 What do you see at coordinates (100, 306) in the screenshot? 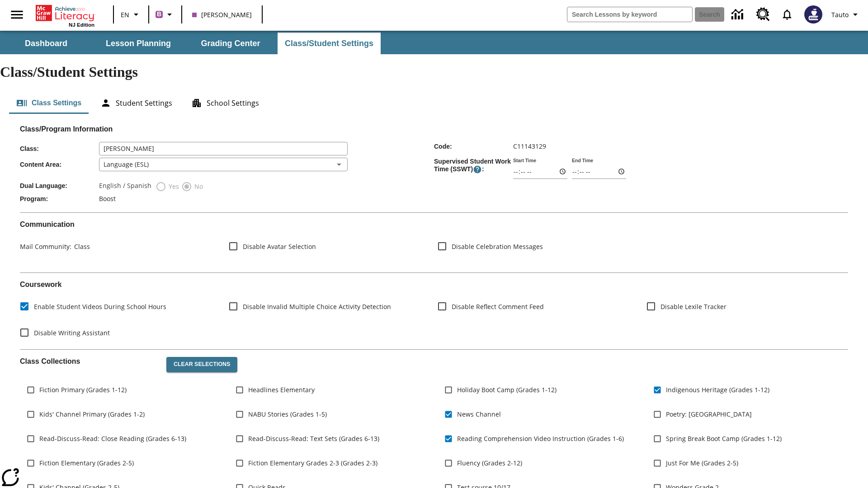
I see `span: Enable Student Videos During School Hours` at bounding box center [100, 306].